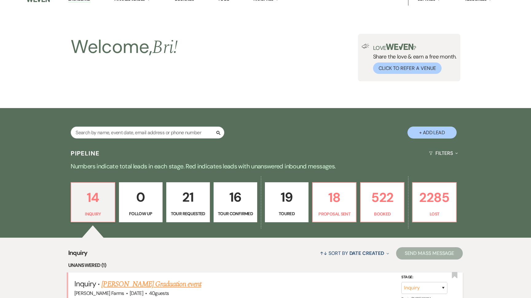 The height and width of the screenshot is (298, 531). What do you see at coordinates (335, 197) in the screenshot?
I see `p: 18` at bounding box center [335, 197].